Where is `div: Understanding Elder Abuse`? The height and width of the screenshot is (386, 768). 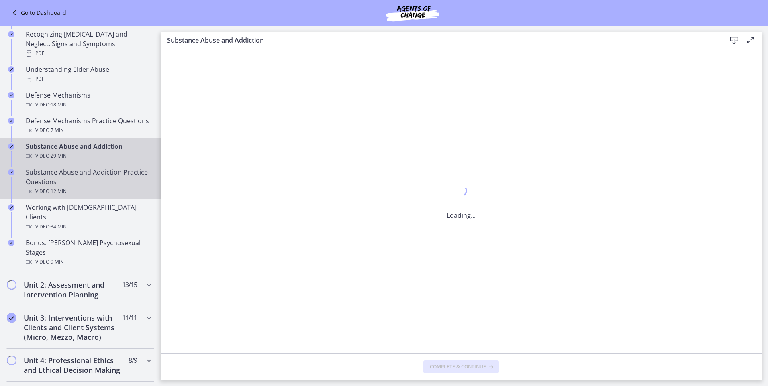 div: Understanding Elder Abuse is located at coordinates (88, 74).